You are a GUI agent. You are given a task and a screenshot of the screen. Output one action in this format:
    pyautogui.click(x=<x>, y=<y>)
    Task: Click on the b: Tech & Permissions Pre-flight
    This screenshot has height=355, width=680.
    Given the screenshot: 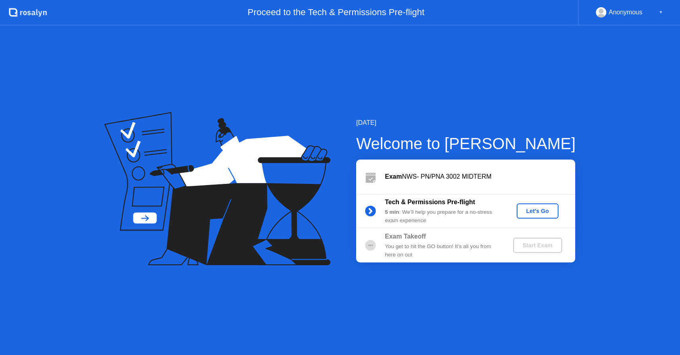 What is the action you would take?
    pyautogui.click(x=430, y=202)
    